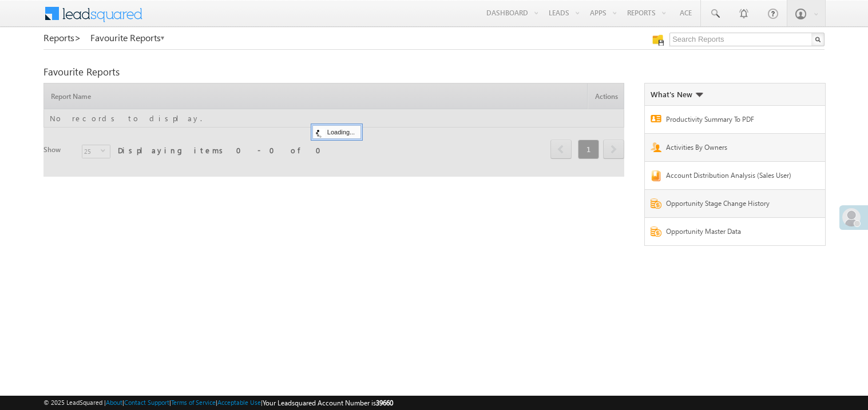 The height and width of the screenshot is (410, 868). Describe the element at coordinates (62, 37) in the screenshot. I see `a: Reports>` at that location.